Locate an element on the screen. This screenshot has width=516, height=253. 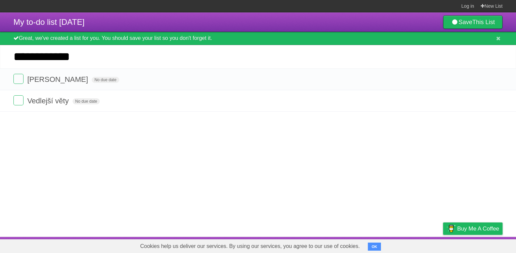
img: Buy me a coffee is located at coordinates (451, 229).